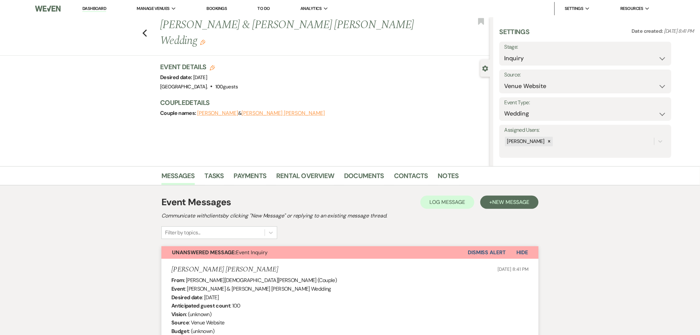 Image resolution: width=700 pixels, height=335 pixels. Describe the element at coordinates (179, 113) in the screenshot. I see `span: Couple names:` at that location.